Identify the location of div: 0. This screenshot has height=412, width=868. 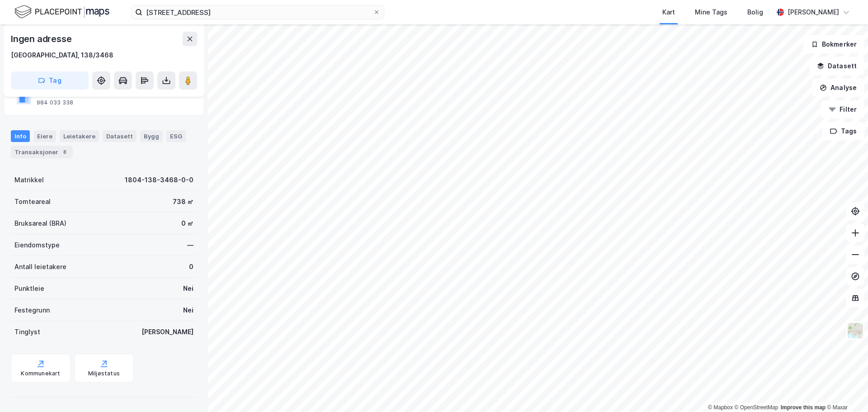
(191, 267).